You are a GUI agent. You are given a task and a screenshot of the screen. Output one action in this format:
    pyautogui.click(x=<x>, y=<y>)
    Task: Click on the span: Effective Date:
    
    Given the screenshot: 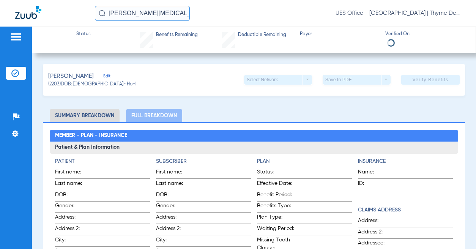 What is the action you would take?
    pyautogui.click(x=276, y=185)
    